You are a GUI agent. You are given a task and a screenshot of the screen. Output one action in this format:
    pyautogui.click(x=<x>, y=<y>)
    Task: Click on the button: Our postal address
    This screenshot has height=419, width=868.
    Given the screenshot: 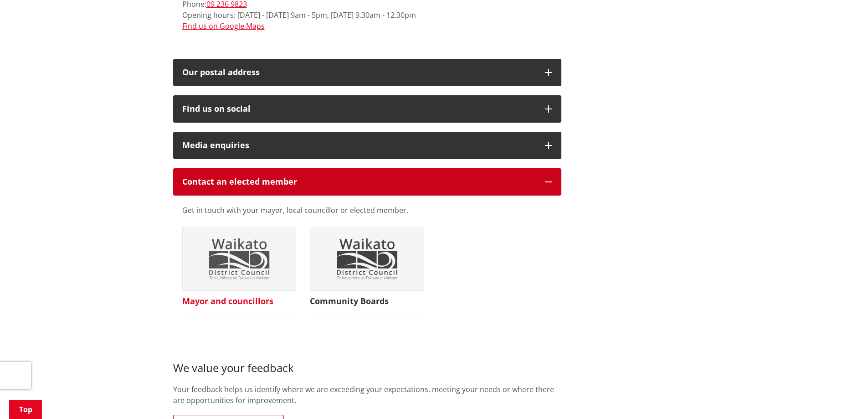 What is the action you would take?
    pyautogui.click(x=367, y=73)
    